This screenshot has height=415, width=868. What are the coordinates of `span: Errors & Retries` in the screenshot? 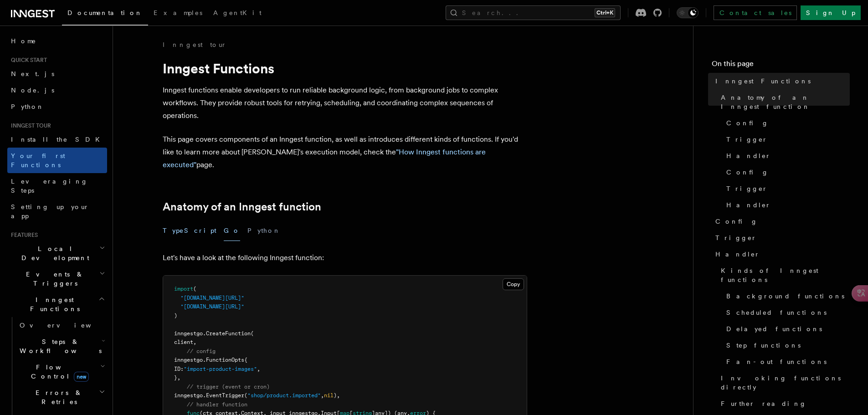 It's located at (58, 397).